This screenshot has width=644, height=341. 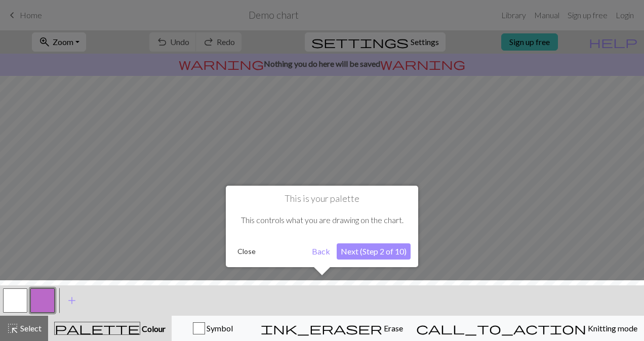 I want to click on div: This is your palette, so click(x=322, y=226).